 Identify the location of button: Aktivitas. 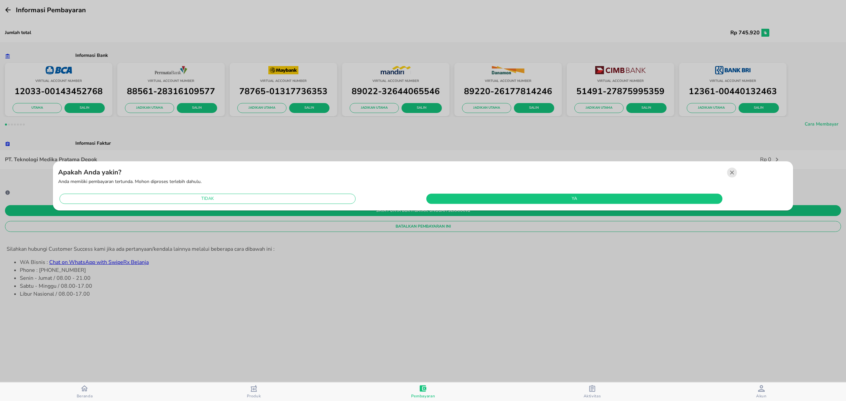
(592, 392).